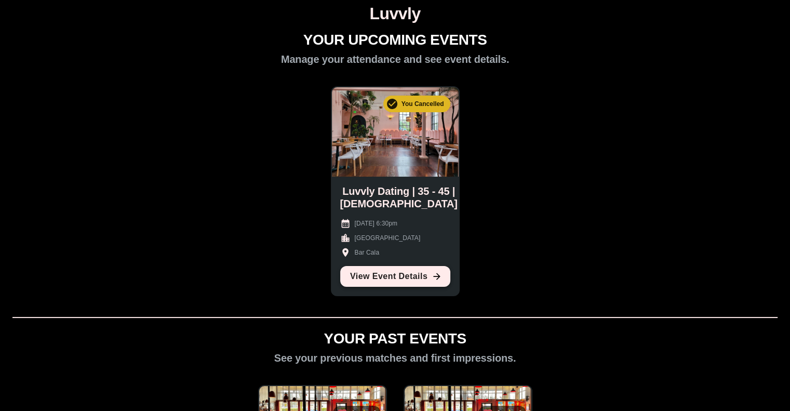 The image size is (790, 411). I want to click on h2: Manage your attendance and see event details., so click(395, 59).